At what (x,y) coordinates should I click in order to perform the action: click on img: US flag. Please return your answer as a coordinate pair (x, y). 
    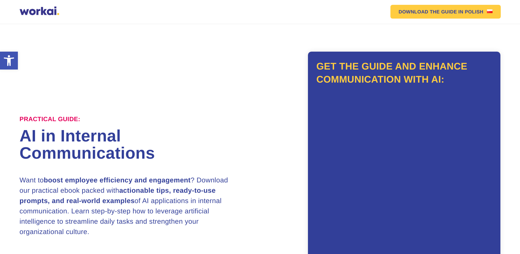
    Looking at the image, I should click on (490, 11).